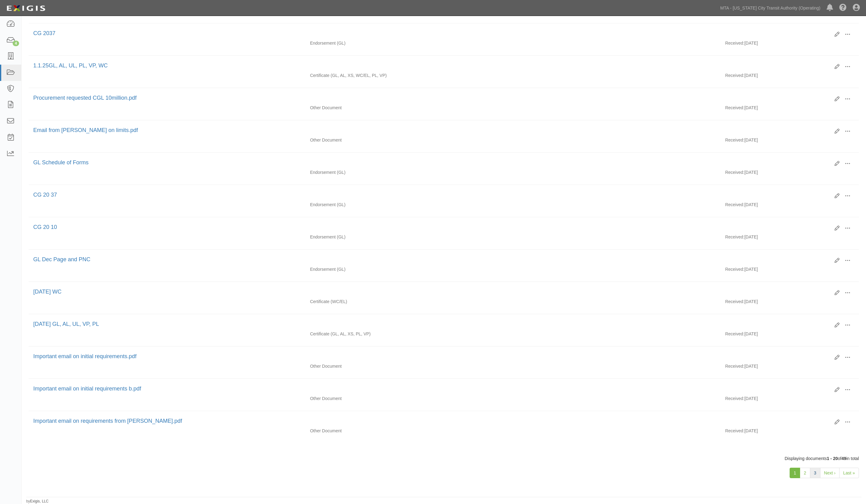 This screenshot has height=504, width=866. Describe the element at coordinates (431, 421) in the screenshot. I see `div: Important email on requirements from Phyllis.pdf` at that location.